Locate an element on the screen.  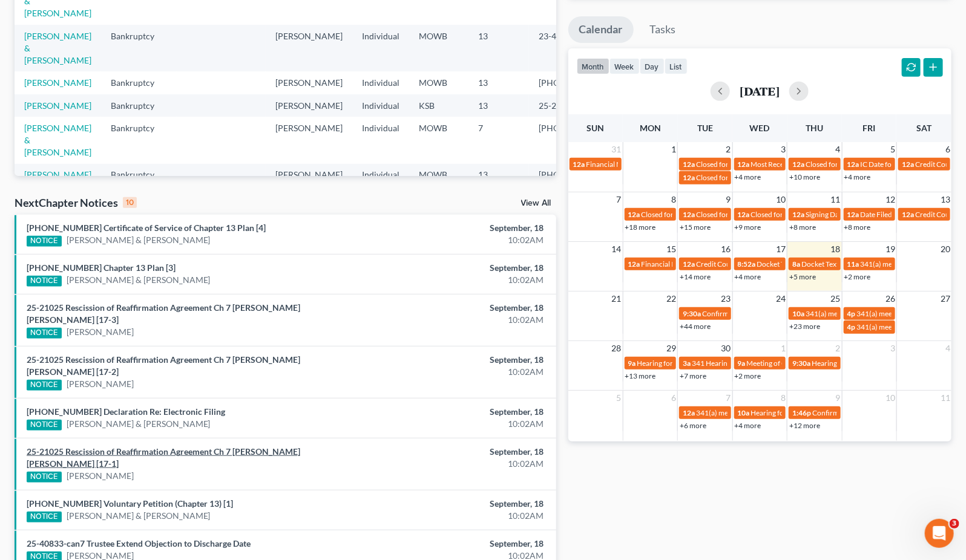
span: 31 is located at coordinates (617, 149).